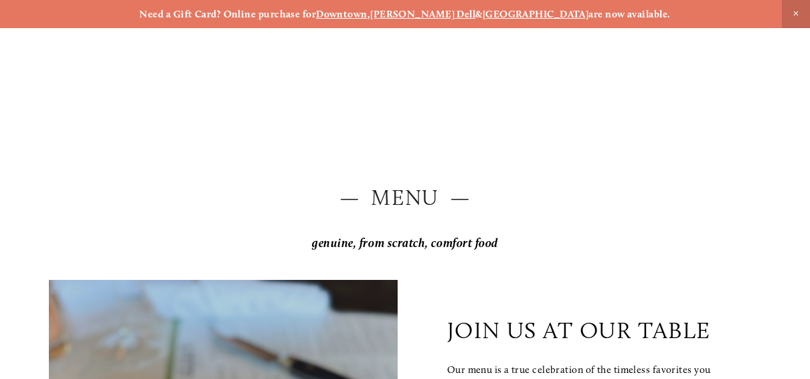 Image resolution: width=810 pixels, height=379 pixels. Describe the element at coordinates (227, 14) in the screenshot. I see `strong: Need a Gift Card? Online purchase for` at that location.